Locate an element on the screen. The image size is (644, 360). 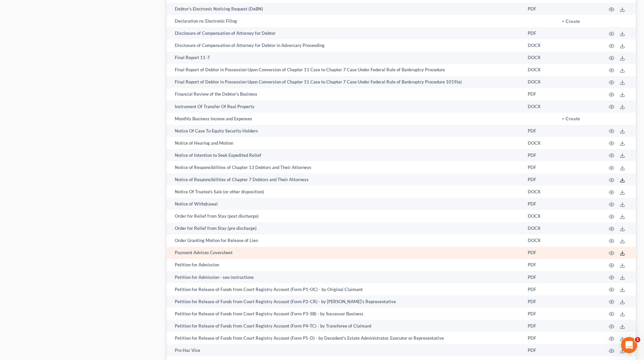
td: Petition for Release of Funds from Court Registry Account (Form P4-TC) - by Transferee of Claimant is located at coordinates (344, 326).